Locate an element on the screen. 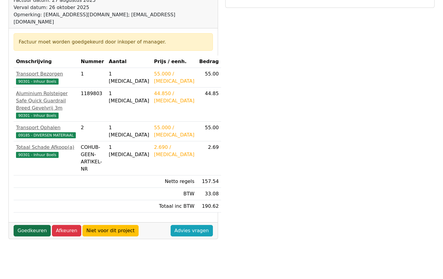 The height and width of the screenshot is (279, 443). td: 2.69 is located at coordinates (209, 158).